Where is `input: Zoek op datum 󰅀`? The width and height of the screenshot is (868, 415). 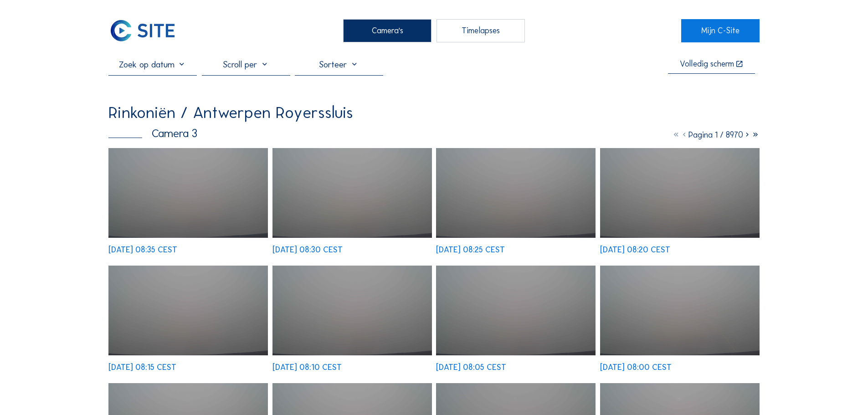
input: Zoek op datum 󰅀 is located at coordinates (153, 64).